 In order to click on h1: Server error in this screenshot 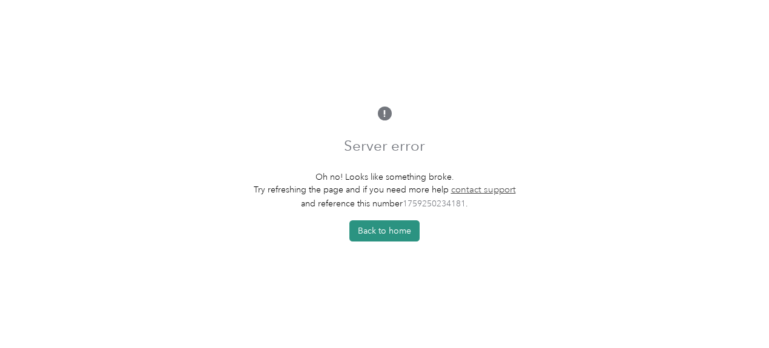, I will do `click(384, 146)`.